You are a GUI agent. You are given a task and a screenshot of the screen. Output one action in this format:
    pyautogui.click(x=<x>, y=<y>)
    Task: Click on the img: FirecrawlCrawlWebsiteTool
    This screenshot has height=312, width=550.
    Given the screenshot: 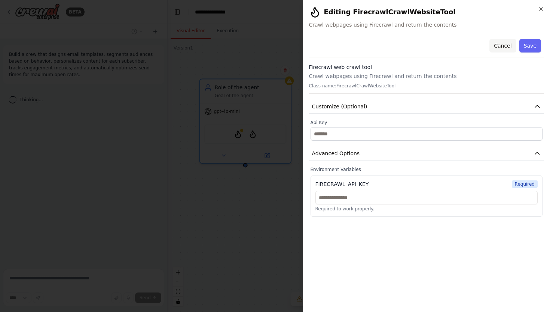 What is the action you would take?
    pyautogui.click(x=315, y=12)
    